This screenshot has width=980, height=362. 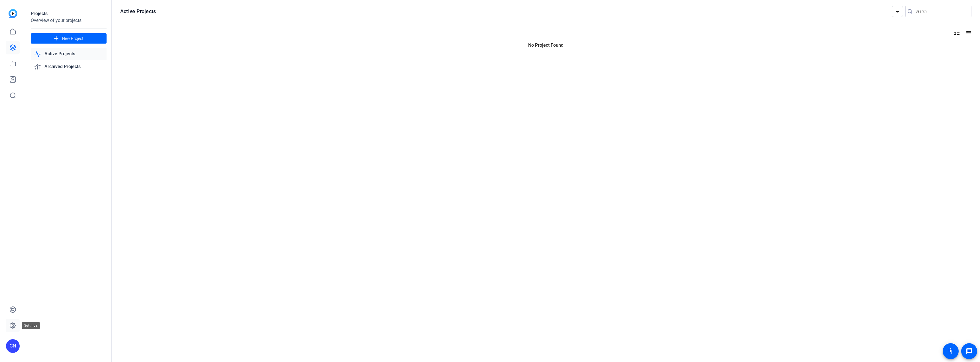 What do you see at coordinates (73, 39) in the screenshot?
I see `span: New Project` at bounding box center [73, 39].